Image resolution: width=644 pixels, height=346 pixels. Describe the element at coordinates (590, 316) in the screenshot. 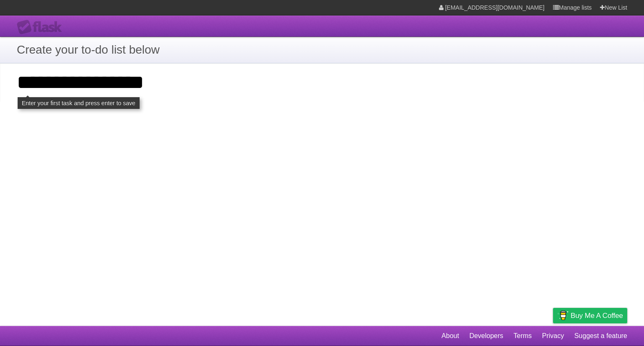

I see `a: Buy me a coffee` at that location.